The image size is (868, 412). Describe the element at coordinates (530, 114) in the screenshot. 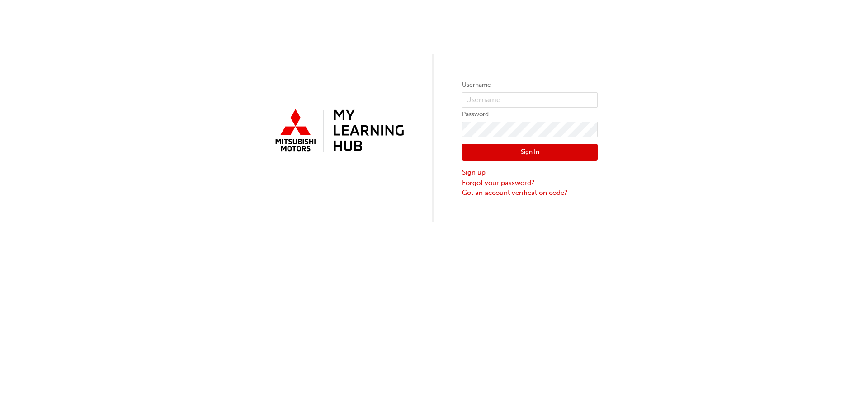

I see `label: Password` at that location.